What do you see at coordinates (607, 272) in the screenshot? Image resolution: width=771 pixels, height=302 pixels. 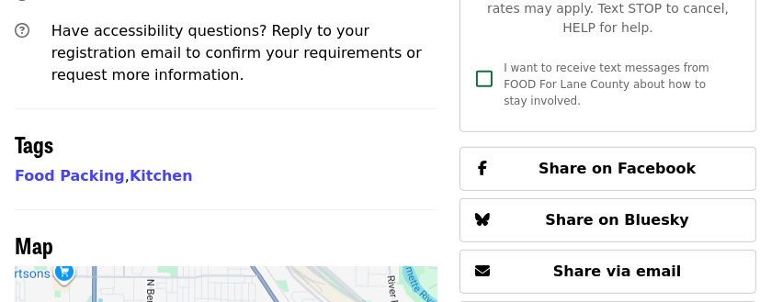 I see `button: Share via email` at bounding box center [607, 272].